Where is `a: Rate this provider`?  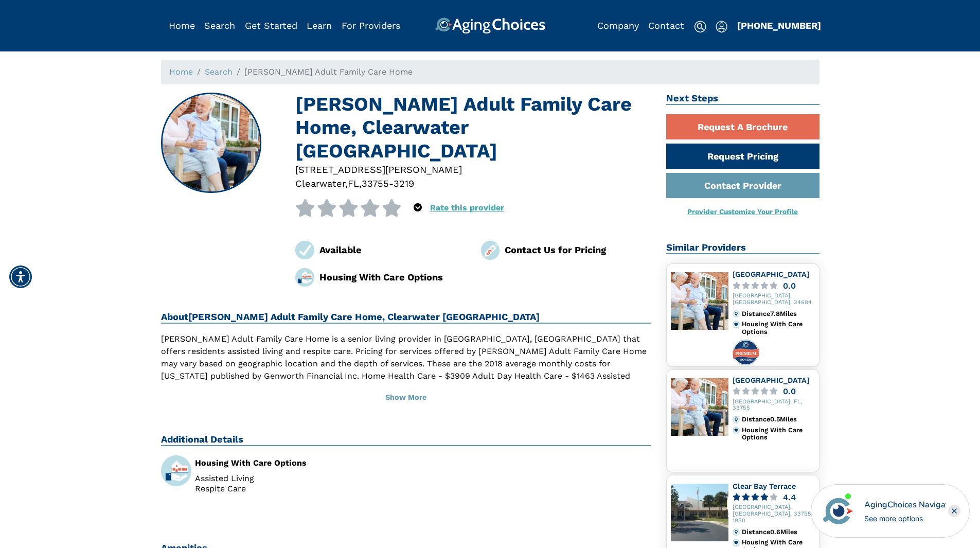
a: Rate this provider is located at coordinates (467, 208).